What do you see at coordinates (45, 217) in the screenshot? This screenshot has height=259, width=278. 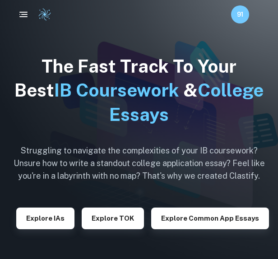 I see `a: Explore IAs` at bounding box center [45, 217].